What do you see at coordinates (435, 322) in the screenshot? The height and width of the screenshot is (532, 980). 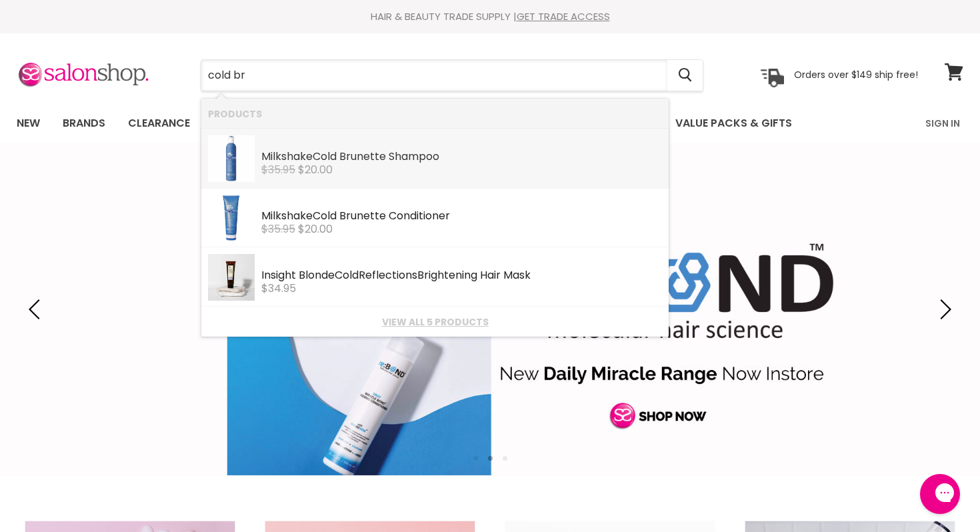 I see `a: View all 5 products` at bounding box center [435, 322].